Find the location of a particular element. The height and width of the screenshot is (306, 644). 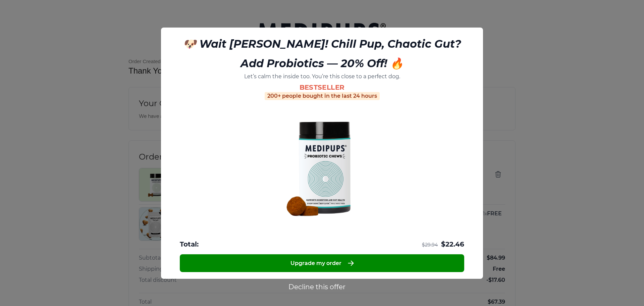

span: $ 29.94 is located at coordinates (429, 245).